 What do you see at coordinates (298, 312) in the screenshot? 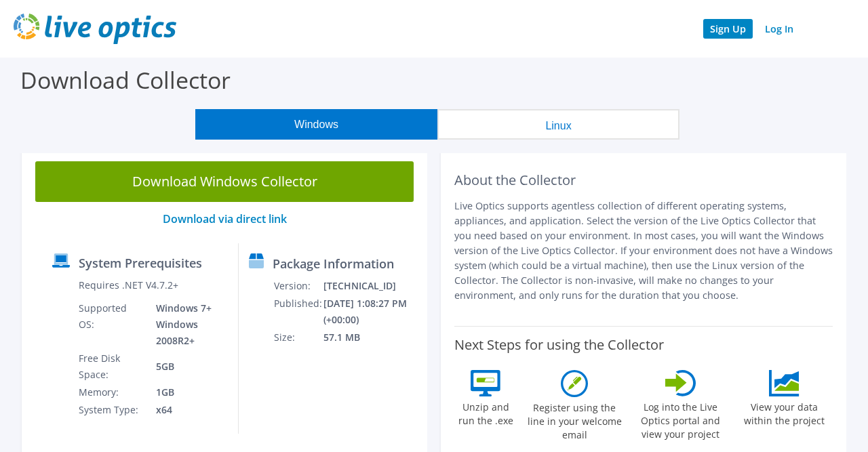
I see `td: Published:` at bounding box center [298, 312].